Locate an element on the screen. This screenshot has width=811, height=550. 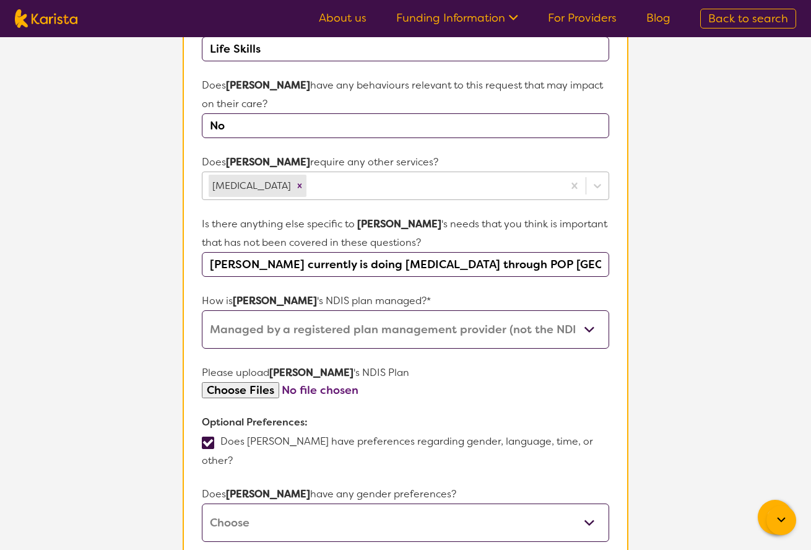
p: Does have any behaviours relevant to this request that may impact on their care? is located at coordinates (405, 95).